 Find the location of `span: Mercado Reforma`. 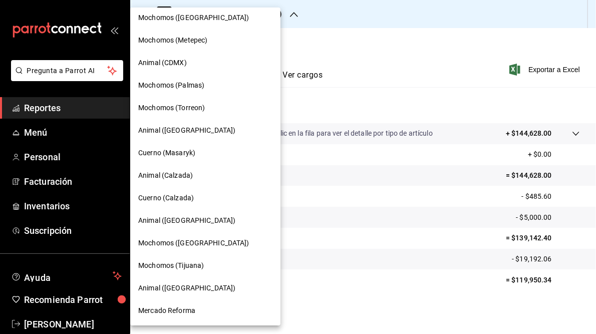

span: Mercado Reforma is located at coordinates (167, 310).